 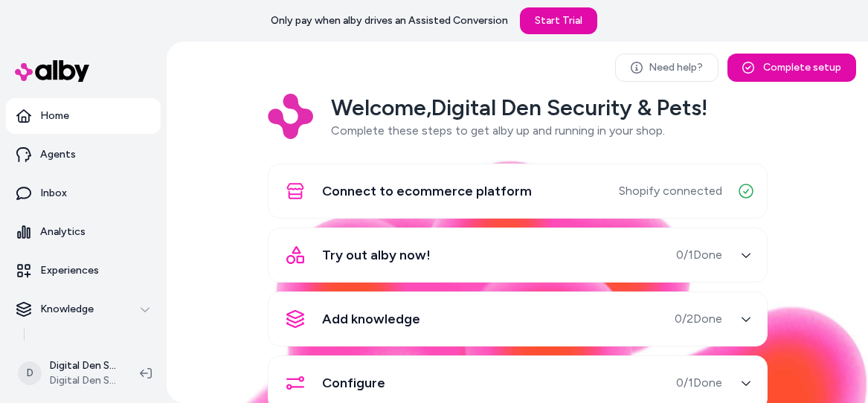 What do you see at coordinates (53, 193) in the screenshot?
I see `p: Inbox` at bounding box center [53, 193].